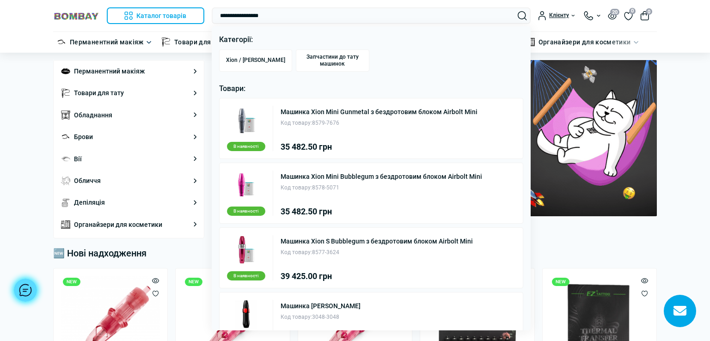 The width and height of the screenshot is (710, 341). What do you see at coordinates (155, 16) in the screenshot?
I see `button: Каталог товарів` at bounding box center [155, 16].